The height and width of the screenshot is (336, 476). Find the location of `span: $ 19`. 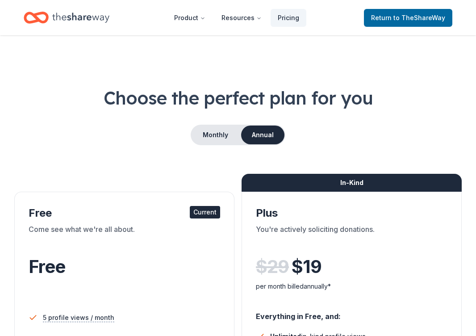

span: $ 19 is located at coordinates (307, 267).